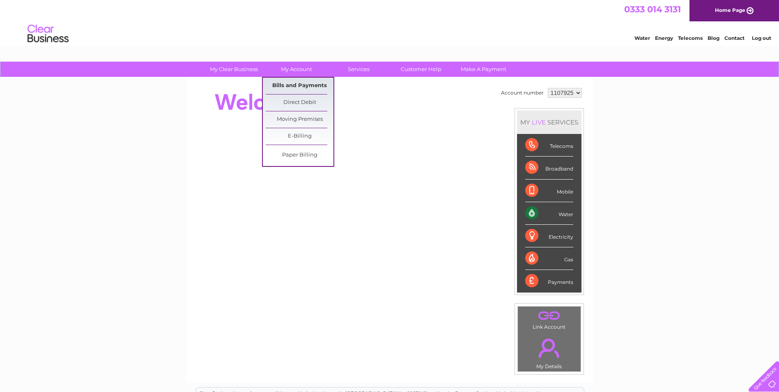 This screenshot has height=392, width=779. Describe the element at coordinates (713, 38) in the screenshot. I see `a: Blog` at that location.